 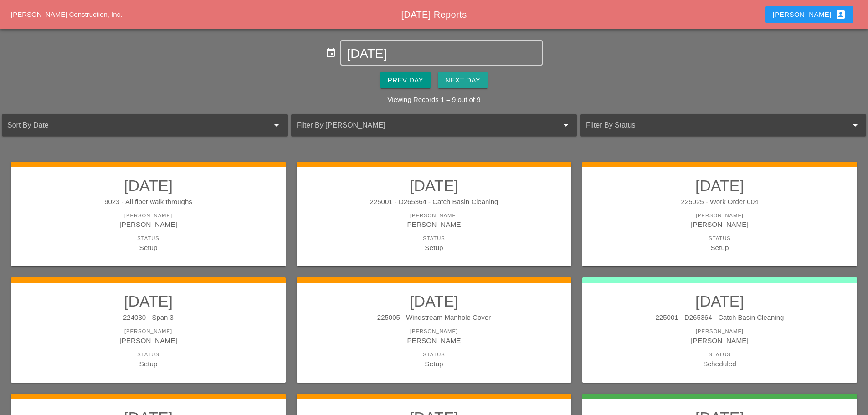 What do you see at coordinates (719, 363) in the screenshot?
I see `div: Scheduled` at bounding box center [719, 363].